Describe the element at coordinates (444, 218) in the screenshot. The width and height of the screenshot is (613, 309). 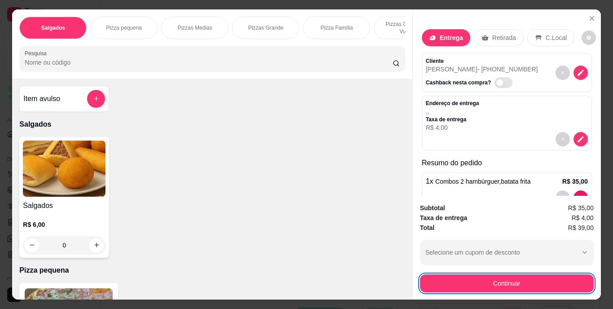
I see `strong: Taxa de entrega` at that location.